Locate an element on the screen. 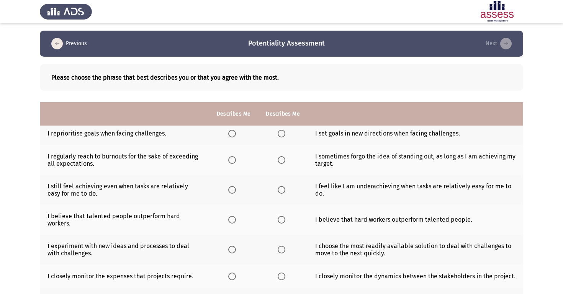 The width and height of the screenshot is (563, 294). img: Assessment logo of Potentiality Assessment R2 (EN/AR) is located at coordinates (497, 11).